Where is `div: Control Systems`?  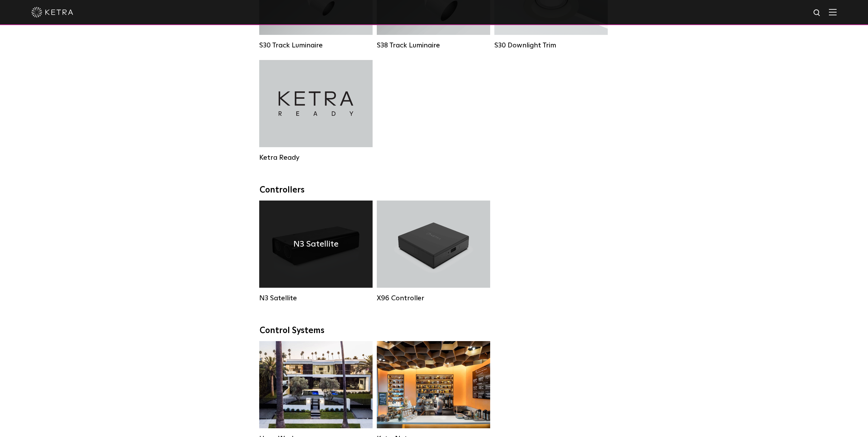 div: Control Systems is located at coordinates (434, 331).